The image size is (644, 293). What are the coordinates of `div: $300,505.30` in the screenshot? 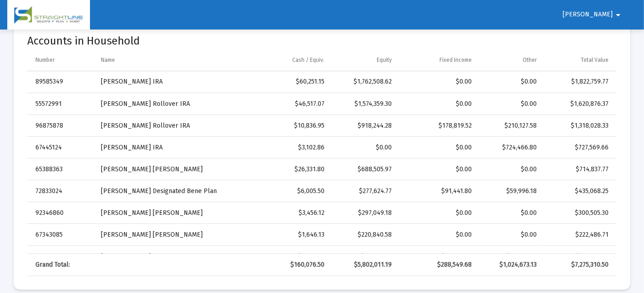 It's located at (579, 213).